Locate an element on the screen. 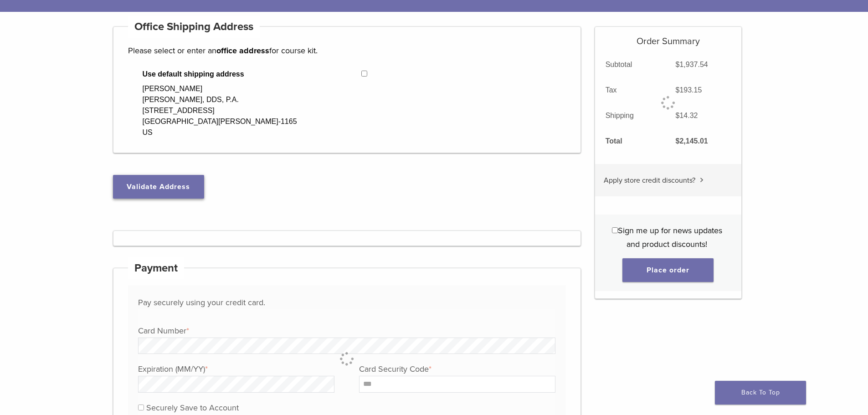 The height and width of the screenshot is (415, 868). button: Validate Address is located at coordinates (158, 187).